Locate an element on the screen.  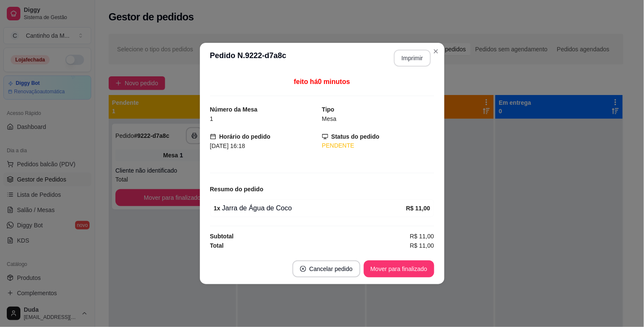
strong: Resumo do pedido is located at coordinates (237, 189).